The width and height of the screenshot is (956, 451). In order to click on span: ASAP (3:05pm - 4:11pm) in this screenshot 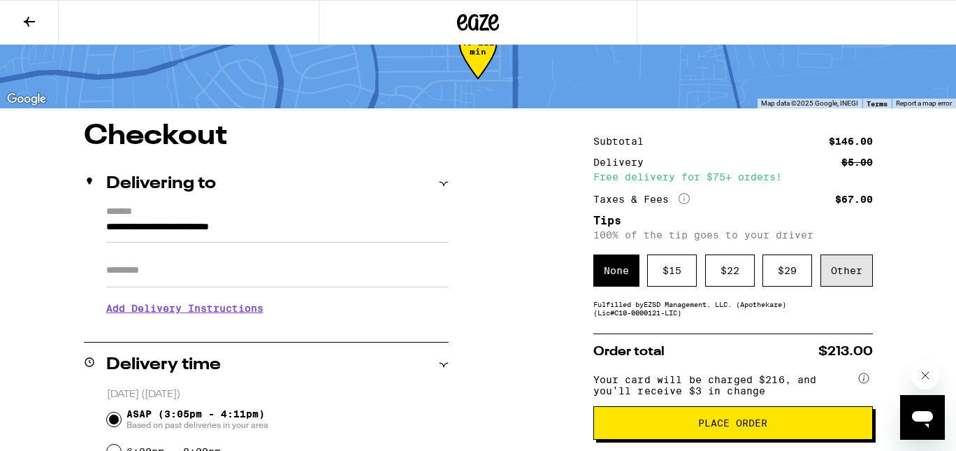, I will do `click(197, 419)`.